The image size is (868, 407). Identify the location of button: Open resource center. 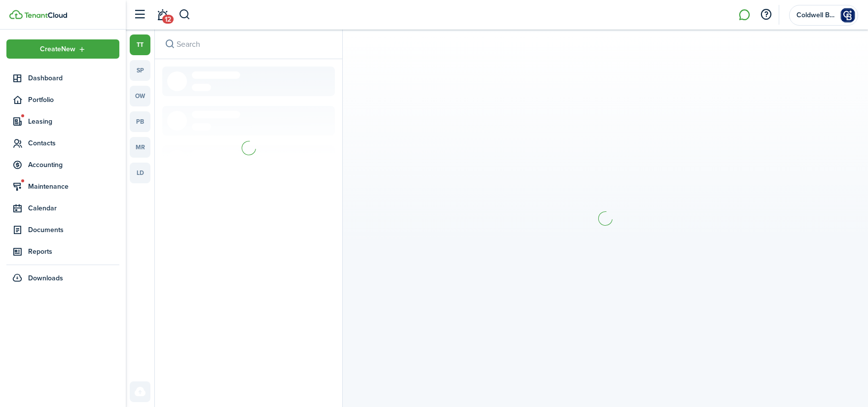
(767, 15).